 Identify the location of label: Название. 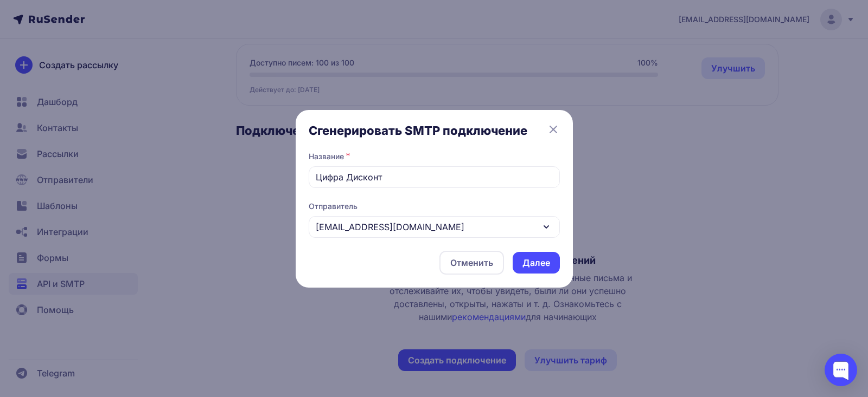
(326, 156).